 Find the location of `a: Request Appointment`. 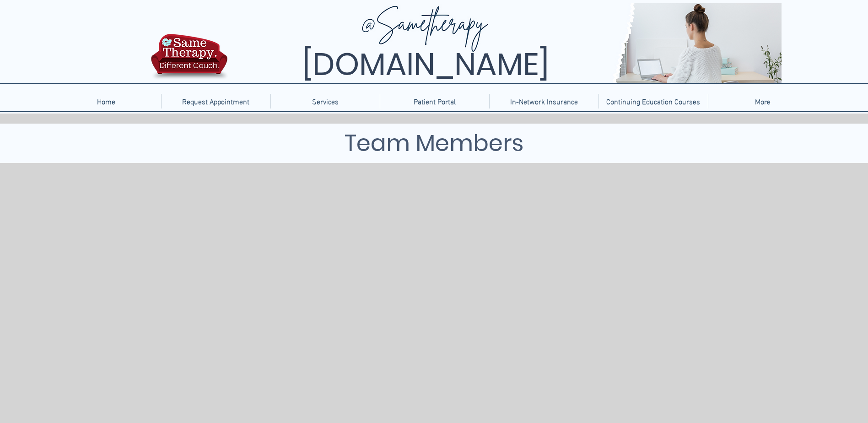

a: Request Appointment is located at coordinates (216, 101).